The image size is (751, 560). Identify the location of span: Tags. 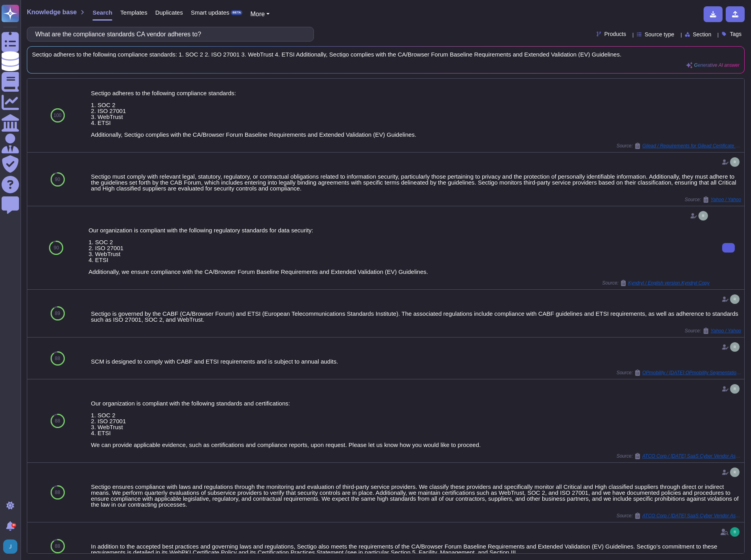
(736, 34).